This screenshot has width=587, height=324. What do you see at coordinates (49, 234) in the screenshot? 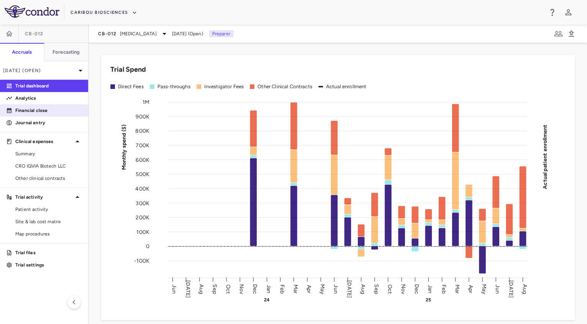
I see `span: Map procedures` at bounding box center [49, 234].